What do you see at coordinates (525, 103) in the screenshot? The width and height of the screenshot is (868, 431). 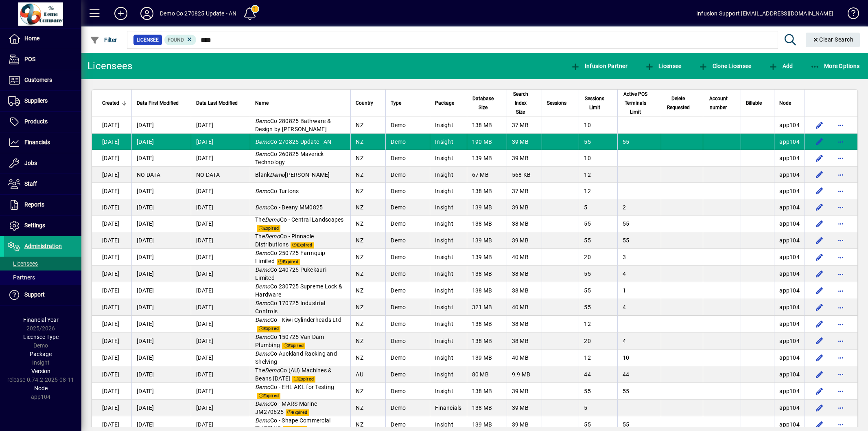 I see `div: Search Index Size` at bounding box center [525, 103].